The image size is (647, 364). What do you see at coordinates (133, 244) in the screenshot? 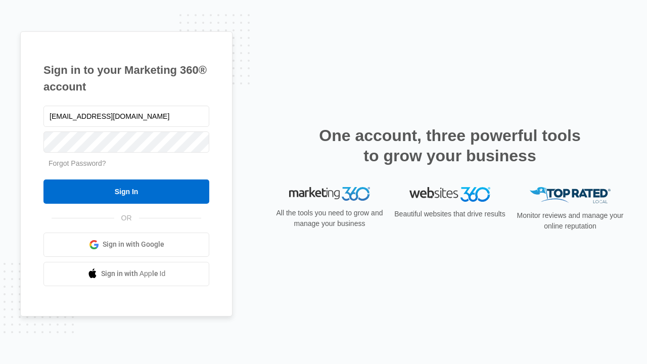
I see `span: Sign in with Google` at bounding box center [133, 244].